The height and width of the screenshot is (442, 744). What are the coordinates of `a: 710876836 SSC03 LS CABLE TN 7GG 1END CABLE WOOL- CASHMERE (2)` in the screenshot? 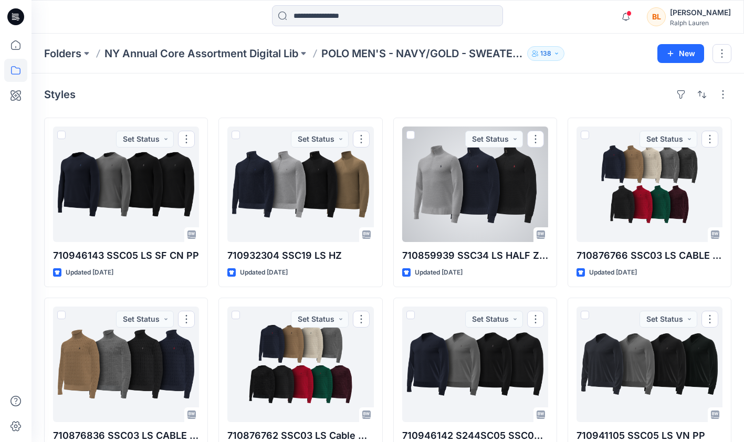 It's located at (126, 365).